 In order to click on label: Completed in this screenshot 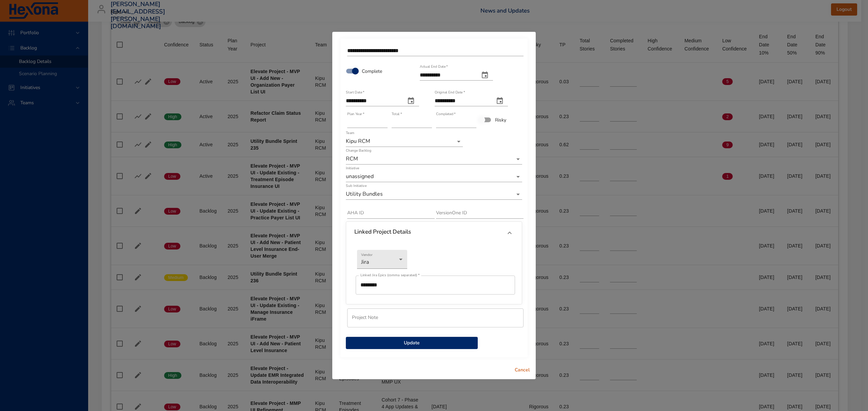, I will do `click(446, 114)`.